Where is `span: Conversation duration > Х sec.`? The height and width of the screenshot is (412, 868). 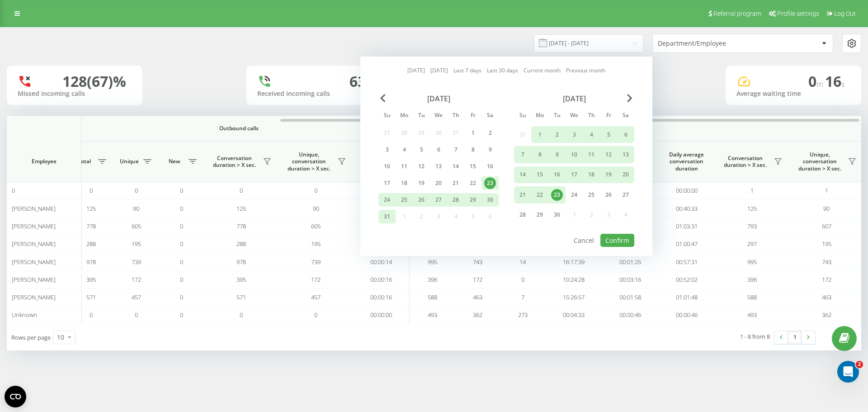
span: Conversation duration > Х sec. is located at coordinates (745, 162).